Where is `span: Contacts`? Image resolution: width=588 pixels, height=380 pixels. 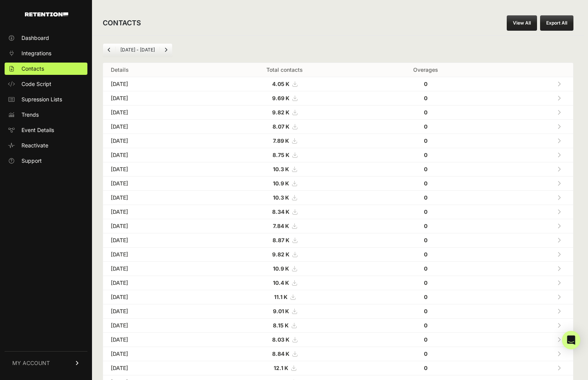 span: Contacts is located at coordinates (33, 68).